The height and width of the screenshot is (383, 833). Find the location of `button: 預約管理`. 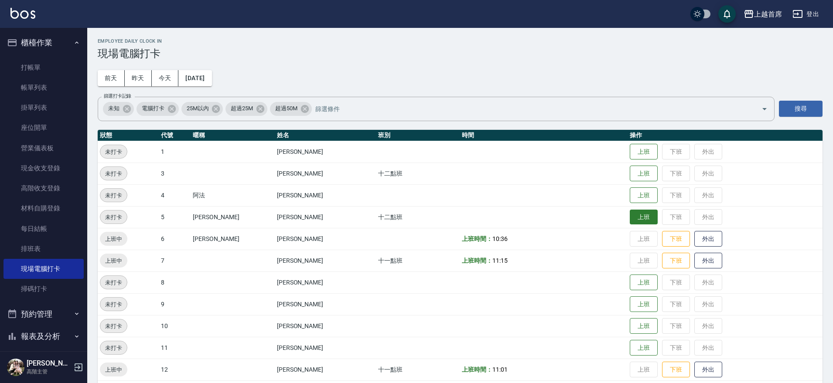

button: 預約管理 is located at coordinates (44, 314).